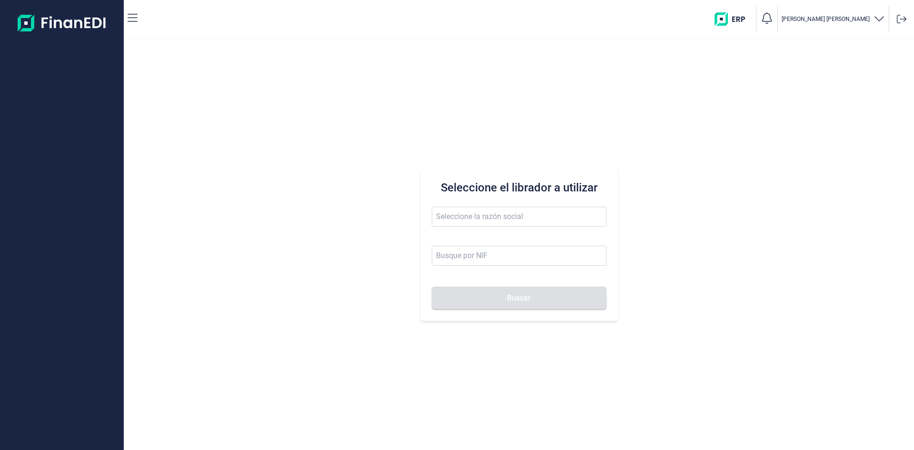 The image size is (914, 450). I want to click on h3: Seleccione el librador a utilizar, so click(519, 188).